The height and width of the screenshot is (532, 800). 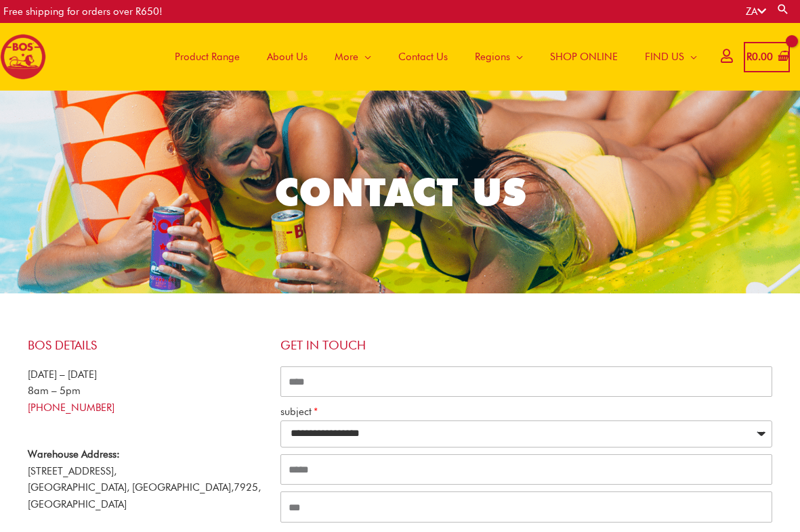 What do you see at coordinates (423, 57) in the screenshot?
I see `a: Contact Us` at bounding box center [423, 57].